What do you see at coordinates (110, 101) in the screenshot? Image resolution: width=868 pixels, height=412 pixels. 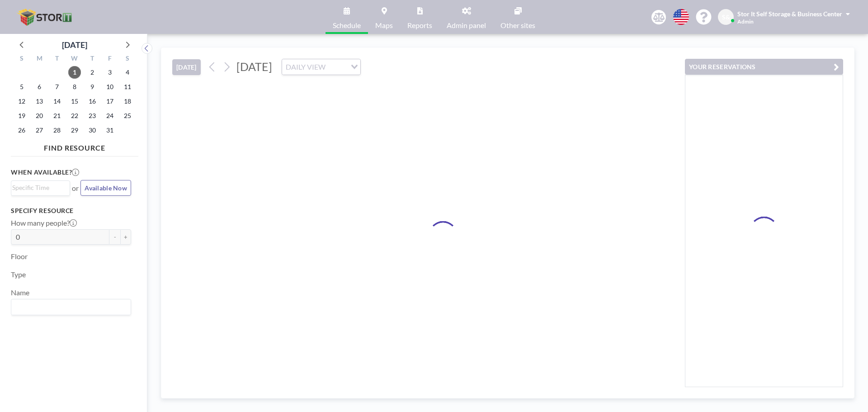 I see `span: Friday, October 17, 2025` at bounding box center [110, 101].